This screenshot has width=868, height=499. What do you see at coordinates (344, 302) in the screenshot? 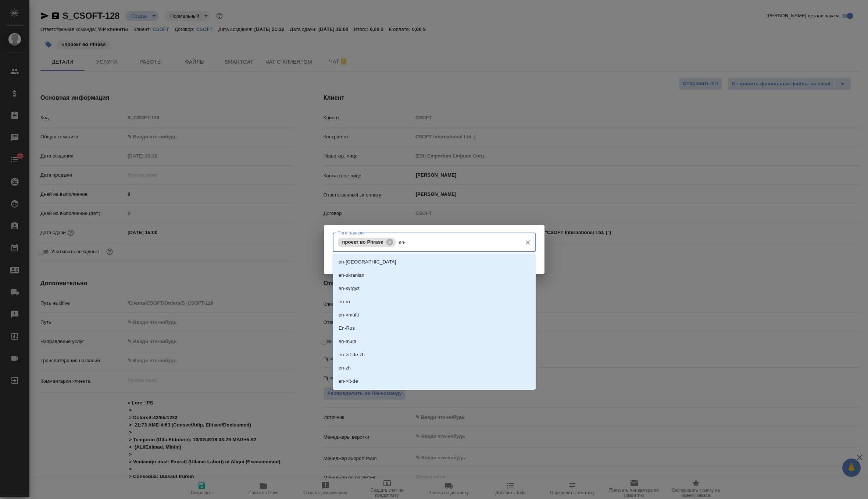
I see `p: en-ru` at bounding box center [344, 302].